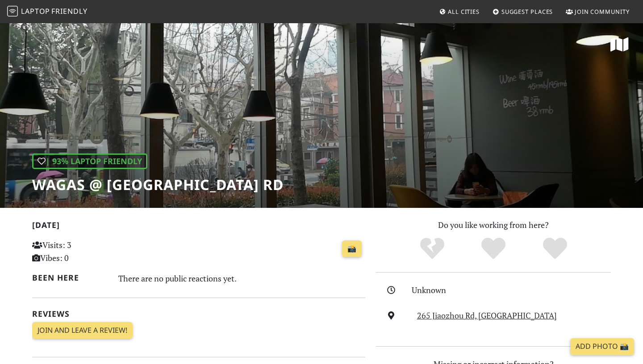 This screenshot has width=643, height=364. I want to click on a: LaptopFriendly LaptopFriendly, so click(47, 12).